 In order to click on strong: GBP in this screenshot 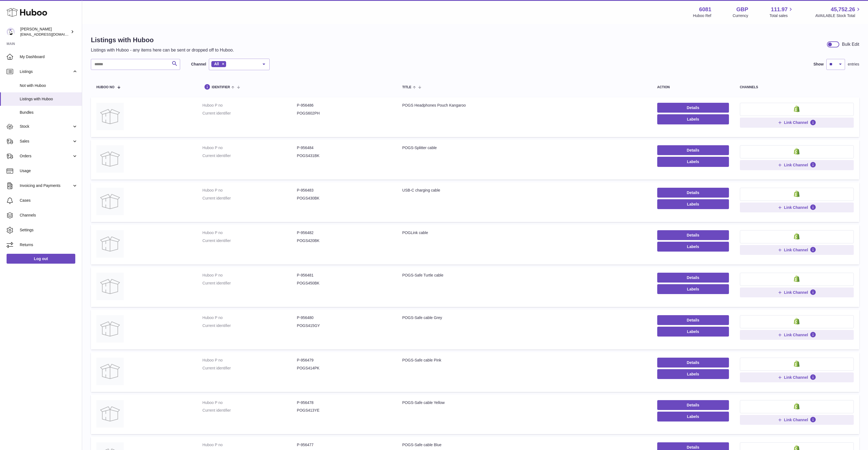, I will do `click(742, 10)`.